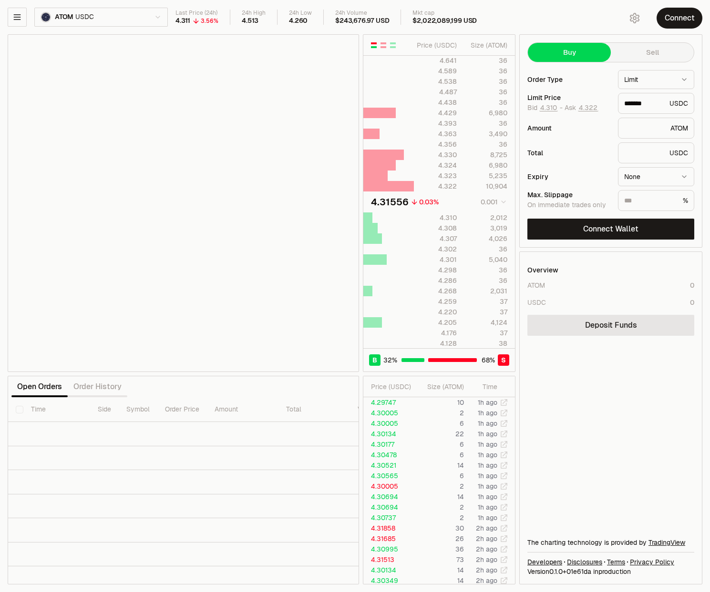 The height and width of the screenshot is (592, 710). What do you see at coordinates (97, 387) in the screenshot?
I see `button: Order History` at bounding box center [97, 387].